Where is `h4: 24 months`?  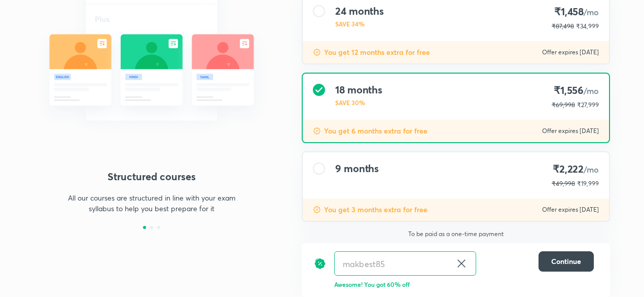
h4: 24 months is located at coordinates (360, 11).